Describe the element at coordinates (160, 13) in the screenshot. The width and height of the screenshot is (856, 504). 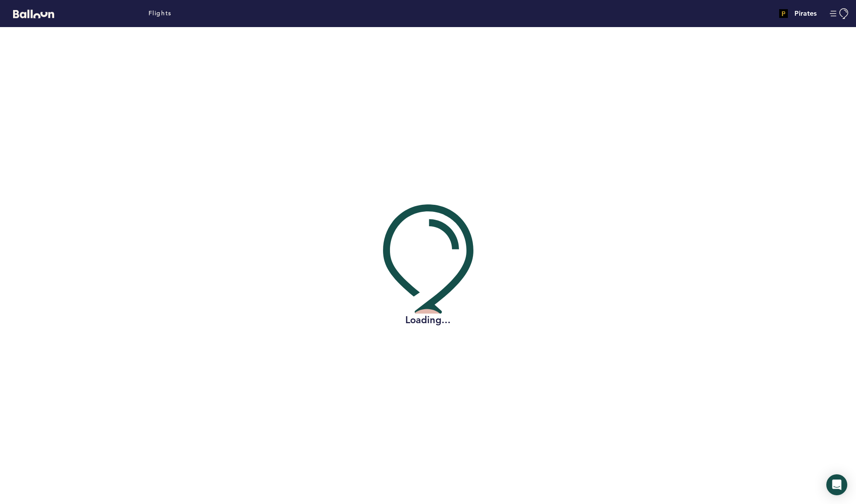
I see `a: Flights` at that location.